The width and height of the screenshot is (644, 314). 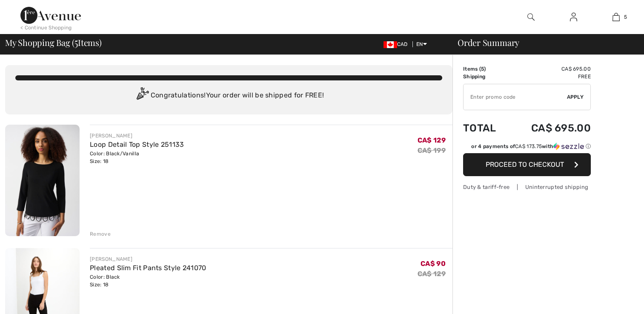 I want to click on div: Congratulations! Your order will be shipped for FREE!, so click(x=229, y=96).